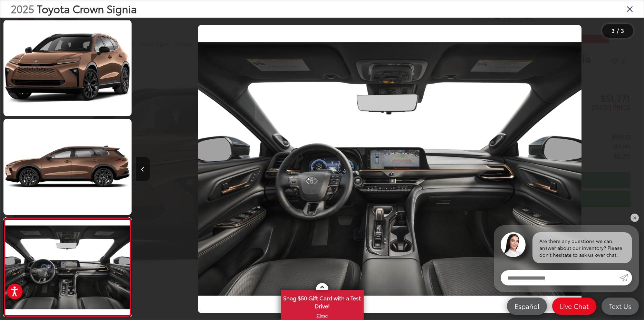 The width and height of the screenshot is (644, 320). Describe the element at coordinates (527, 306) in the screenshot. I see `a: Español` at that location.